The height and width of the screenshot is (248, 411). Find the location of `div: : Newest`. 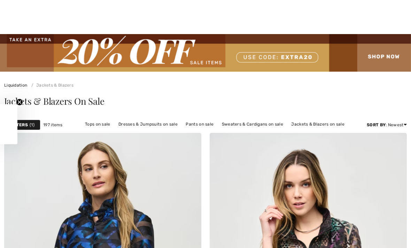

div: : Newest is located at coordinates (387, 125).